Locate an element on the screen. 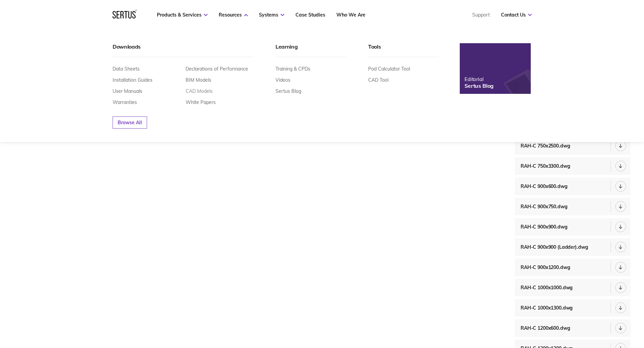  a: Products & Services is located at coordinates (183, 15).